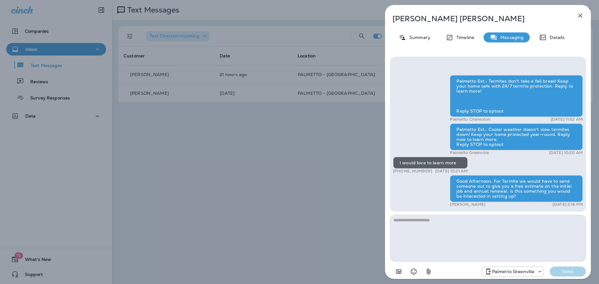 This screenshot has height=284, width=599. What do you see at coordinates (430, 163) in the screenshot?
I see `div: I would love to learn more` at bounding box center [430, 163].